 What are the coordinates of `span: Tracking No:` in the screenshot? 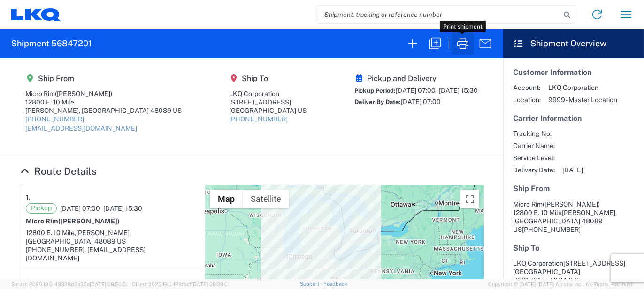 It's located at (534, 134).